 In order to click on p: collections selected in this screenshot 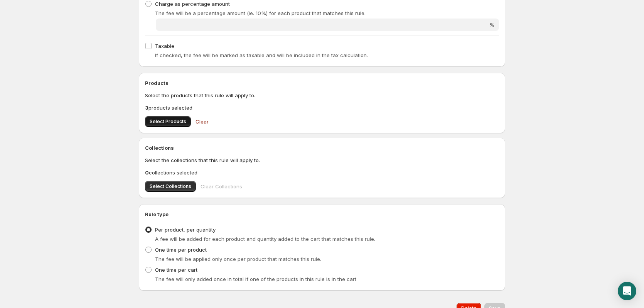, I will do `click(322, 172)`.